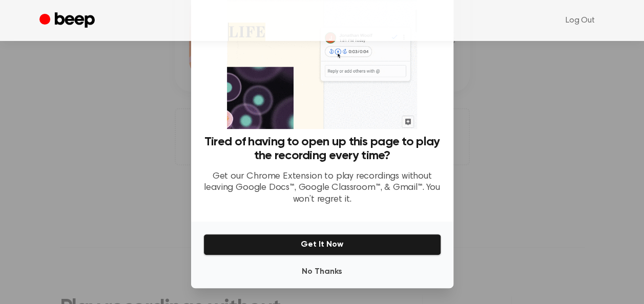 This screenshot has width=644, height=304. What do you see at coordinates (323, 244) in the screenshot?
I see `button: Get It Now` at bounding box center [323, 244].